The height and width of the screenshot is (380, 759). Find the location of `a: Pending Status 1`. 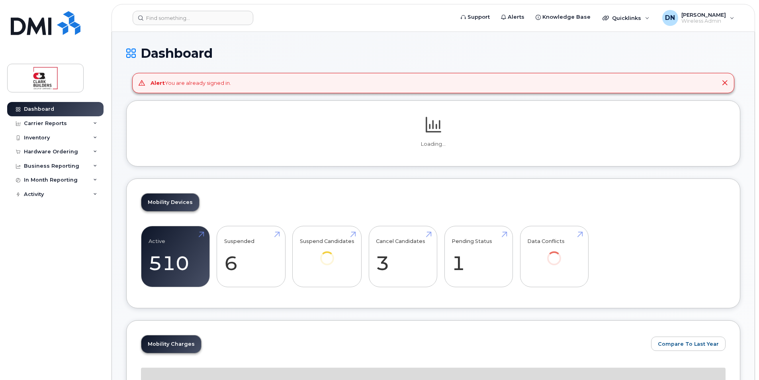

a: Pending Status 1 is located at coordinates (478, 256).